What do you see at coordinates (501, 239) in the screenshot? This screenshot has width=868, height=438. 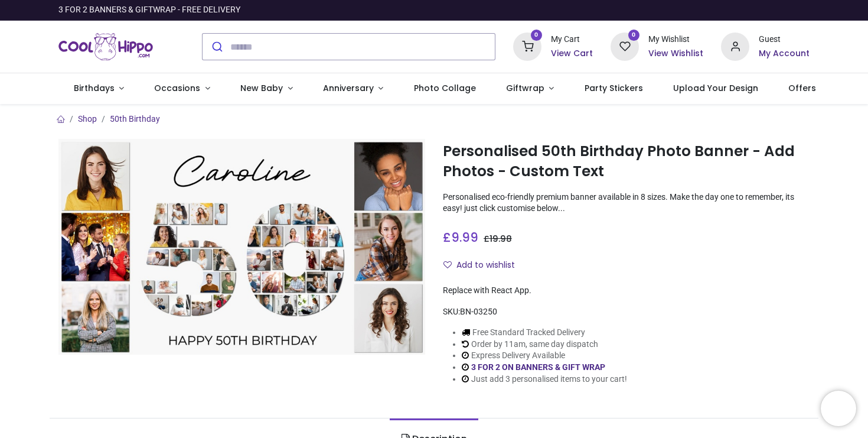 I see `span: 19.98` at bounding box center [501, 239].